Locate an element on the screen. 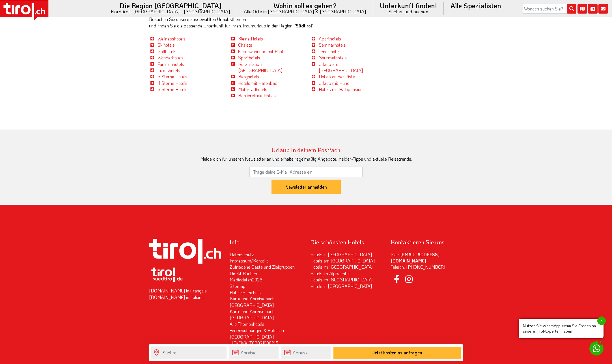 The width and height of the screenshot is (612, 364). a: 3 Sterne Hotels is located at coordinates (173, 89).